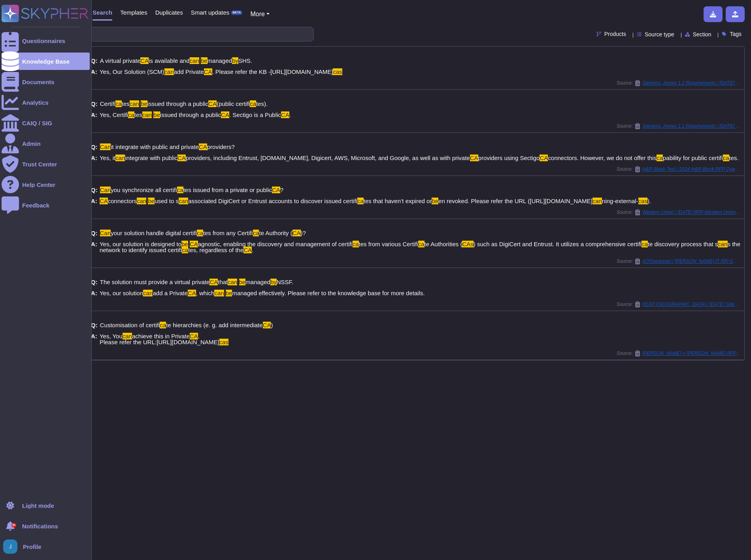 Image resolution: width=751 pixels, height=560 pixels. Describe the element at coordinates (735, 34) in the screenshot. I see `span: Tags` at that location.